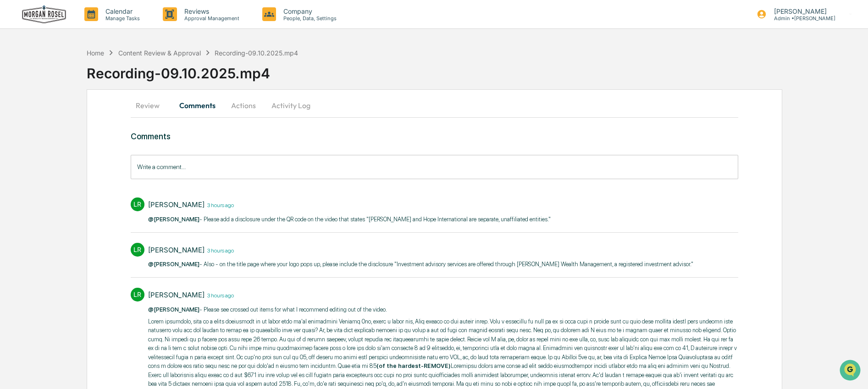 The width and height of the screenshot is (868, 389). I want to click on a: 🖐️Preclearance, so click(34, 120).